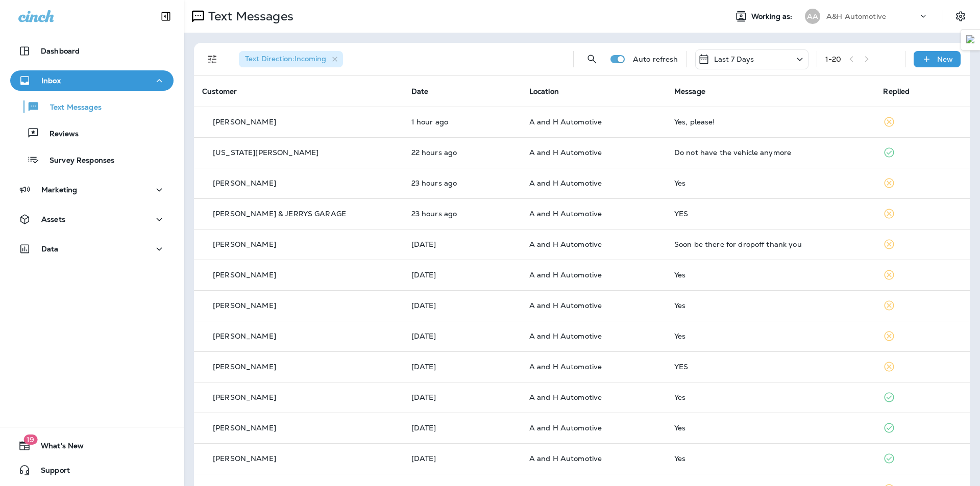  What do you see at coordinates (220, 91) in the screenshot?
I see `span: Customer` at bounding box center [220, 91].